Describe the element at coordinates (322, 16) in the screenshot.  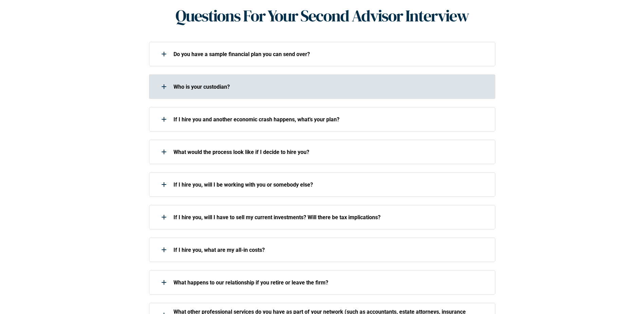
I see `h1: Questions For Your Second Advisor Interview` at that location.